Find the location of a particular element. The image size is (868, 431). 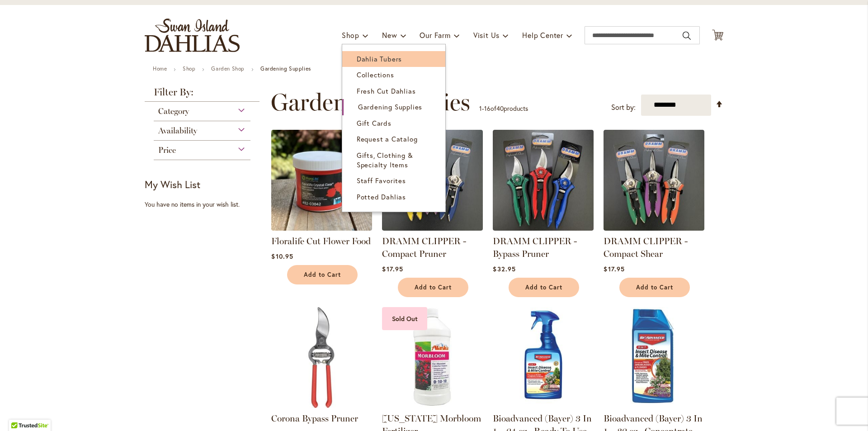

img: Bioadvanced (Bayer) 3 In 1 – 32 oz., Concentrate is located at coordinates (654, 357).